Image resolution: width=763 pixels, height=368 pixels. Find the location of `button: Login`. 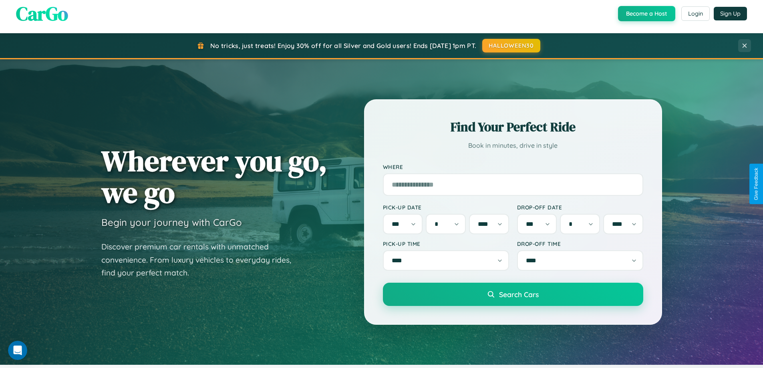

button: Login is located at coordinates (695, 14).